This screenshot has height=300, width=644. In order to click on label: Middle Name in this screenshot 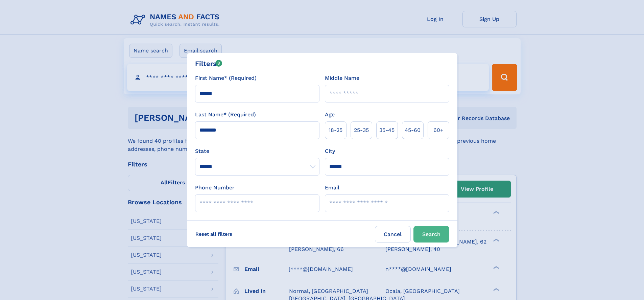, I will do `click(342, 78)`.